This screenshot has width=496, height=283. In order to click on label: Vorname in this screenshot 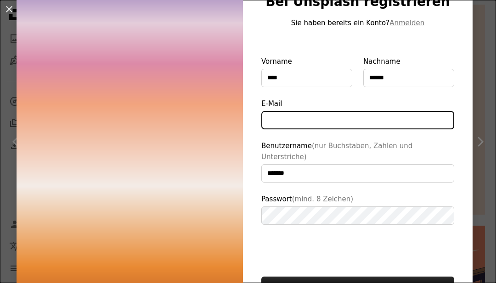, I will do `click(307, 72)`.